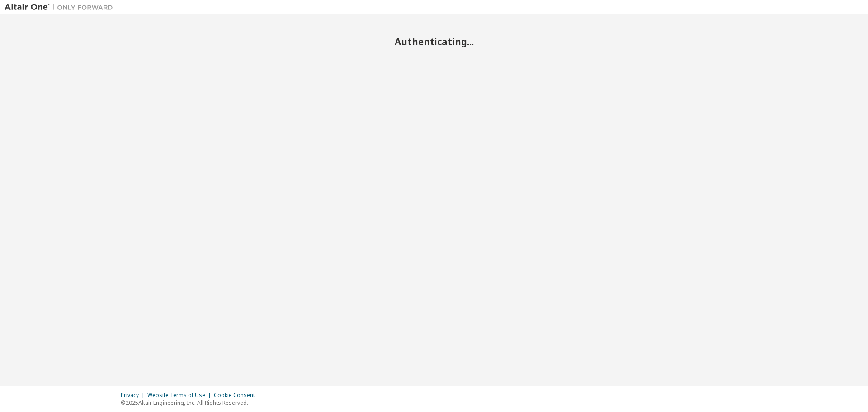  What do you see at coordinates (134, 396) in the screenshot?
I see `div: Privacy` at bounding box center [134, 396].